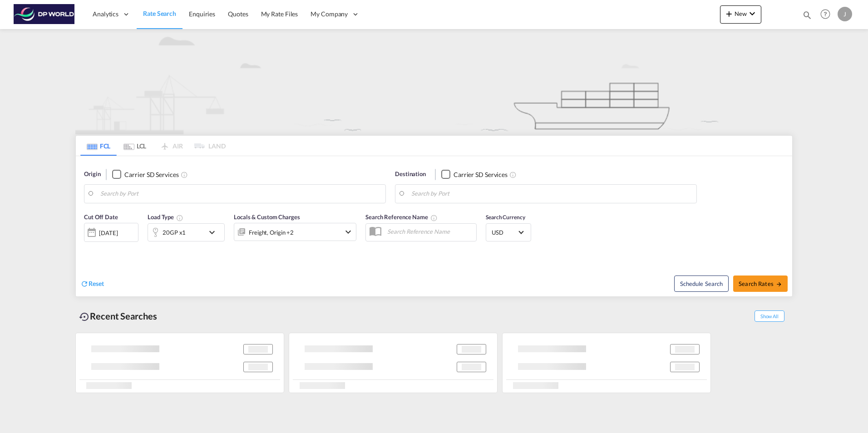 The image size is (868, 433). I want to click on span: Locals & Custom Charges, so click(267, 217).